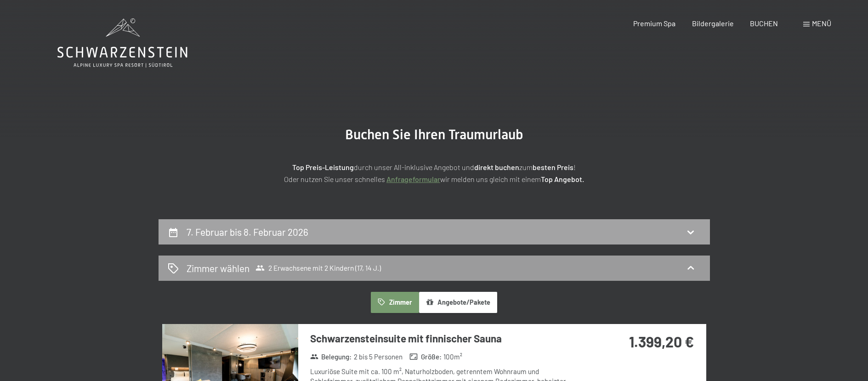 The width and height of the screenshot is (868, 381). Describe the element at coordinates (434, 134) in the screenshot. I see `span: Buchen Sie Ihren Traumurlaub` at that location.